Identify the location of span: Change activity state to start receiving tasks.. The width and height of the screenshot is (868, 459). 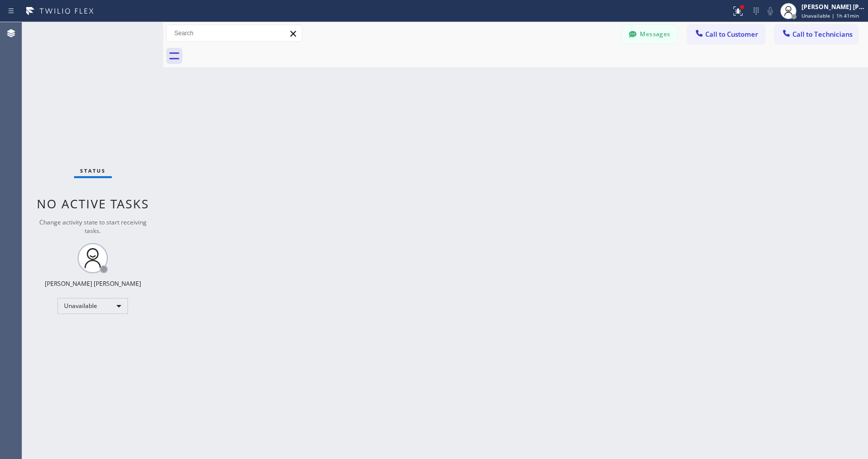
(93, 227).